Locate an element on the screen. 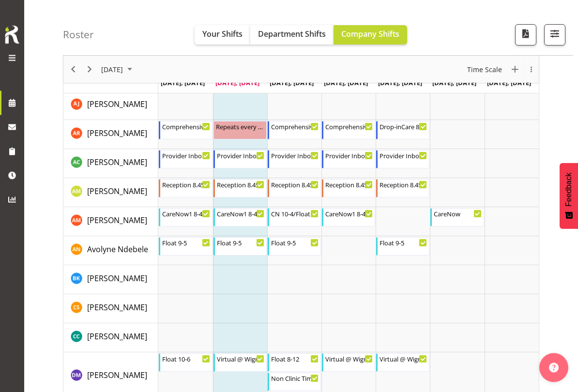 The image size is (578, 392). div: Next is located at coordinates (89, 69).